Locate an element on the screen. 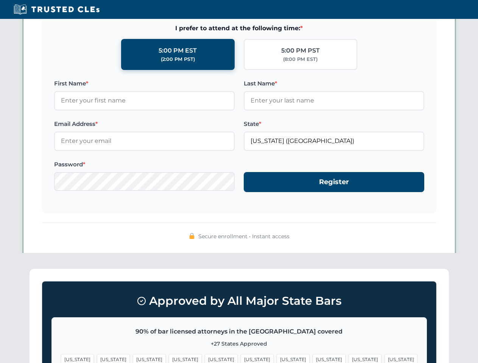  label: State is located at coordinates (333, 124).